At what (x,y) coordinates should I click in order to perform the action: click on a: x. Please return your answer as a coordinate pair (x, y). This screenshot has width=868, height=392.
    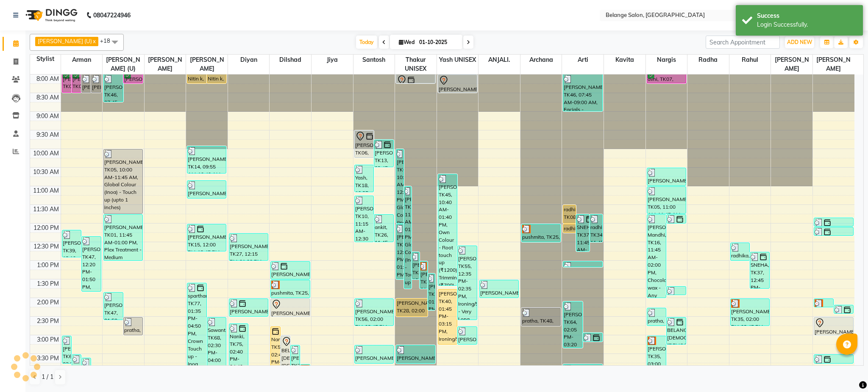
    Looking at the image, I should click on (94, 41).